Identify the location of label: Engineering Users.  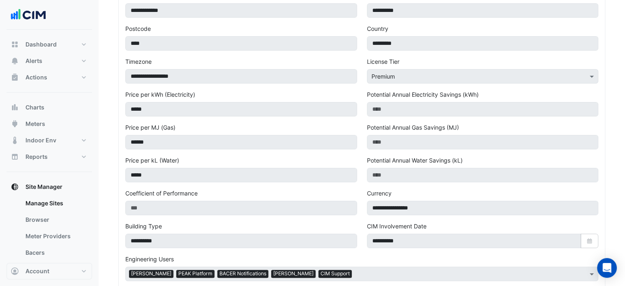
(150, 258).